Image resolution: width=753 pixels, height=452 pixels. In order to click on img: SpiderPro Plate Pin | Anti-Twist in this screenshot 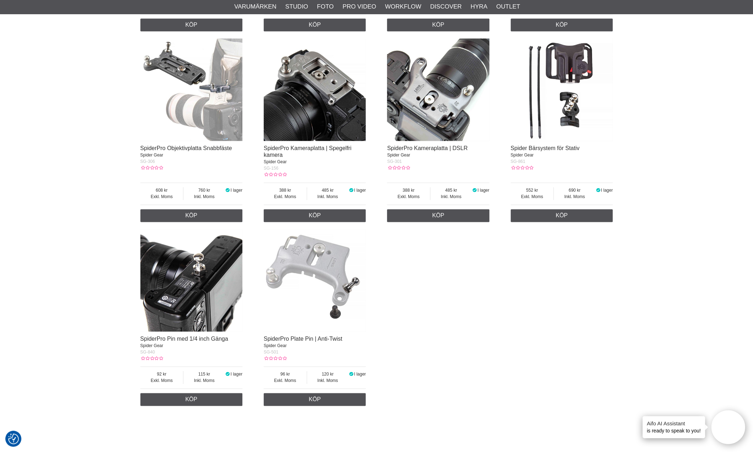, I will do `click(315, 280)`.